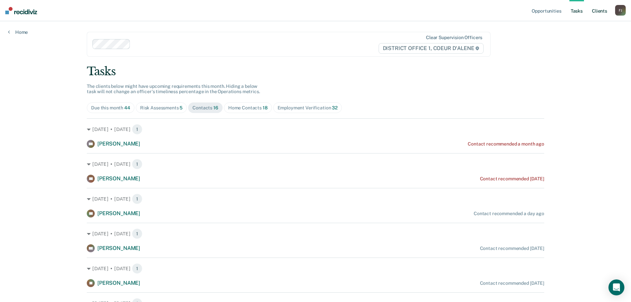  Describe the element at coordinates (248, 108) in the screenshot. I see `div: Home Contacts` at that location.